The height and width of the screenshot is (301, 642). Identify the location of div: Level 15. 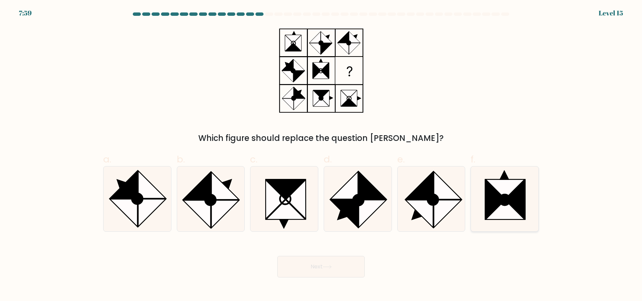
(611, 13).